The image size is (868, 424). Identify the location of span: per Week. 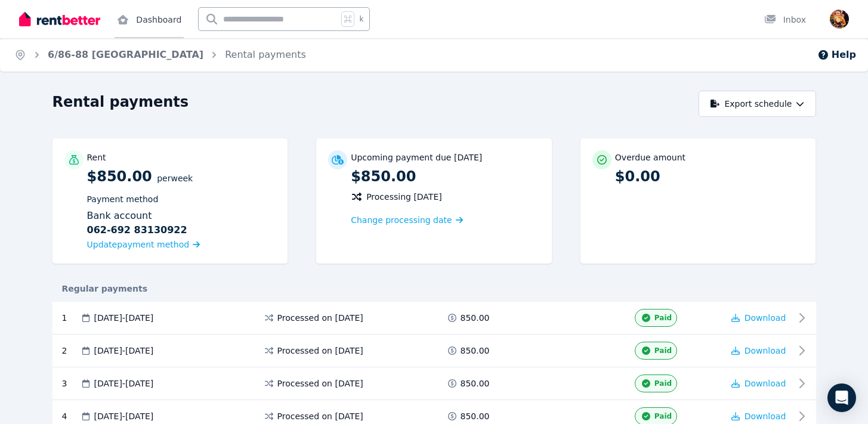
(175, 179).